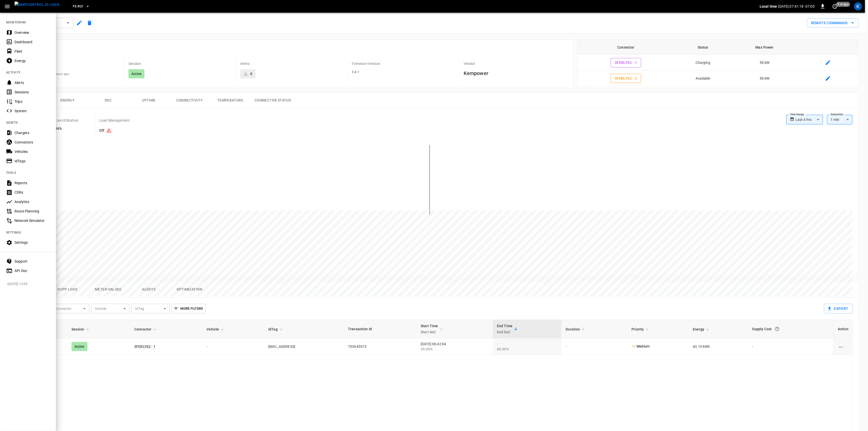 The width and height of the screenshot is (868, 431). What do you see at coordinates (78, 6) in the screenshot?
I see `span: FE.RLY` at bounding box center [78, 6].